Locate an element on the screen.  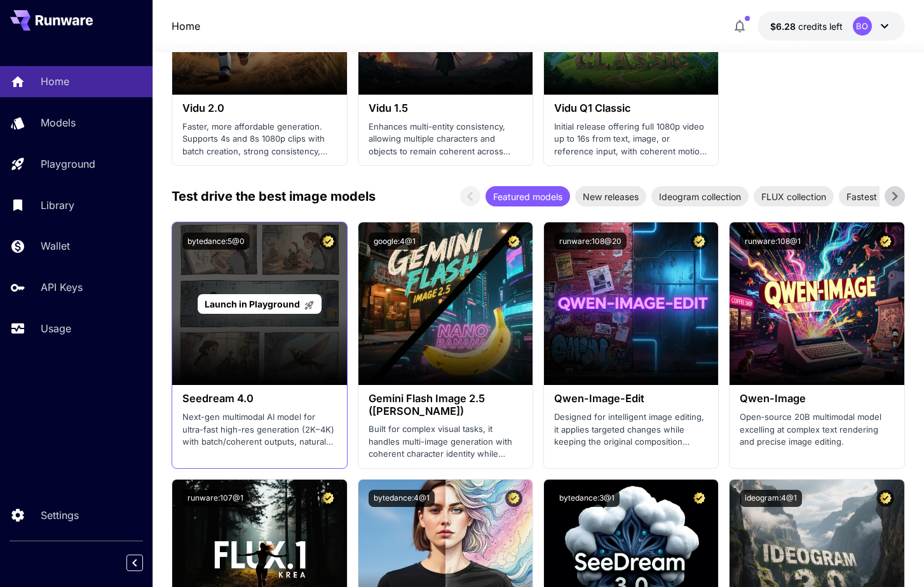
h3: Seedream 4.0 is located at coordinates (259, 398).